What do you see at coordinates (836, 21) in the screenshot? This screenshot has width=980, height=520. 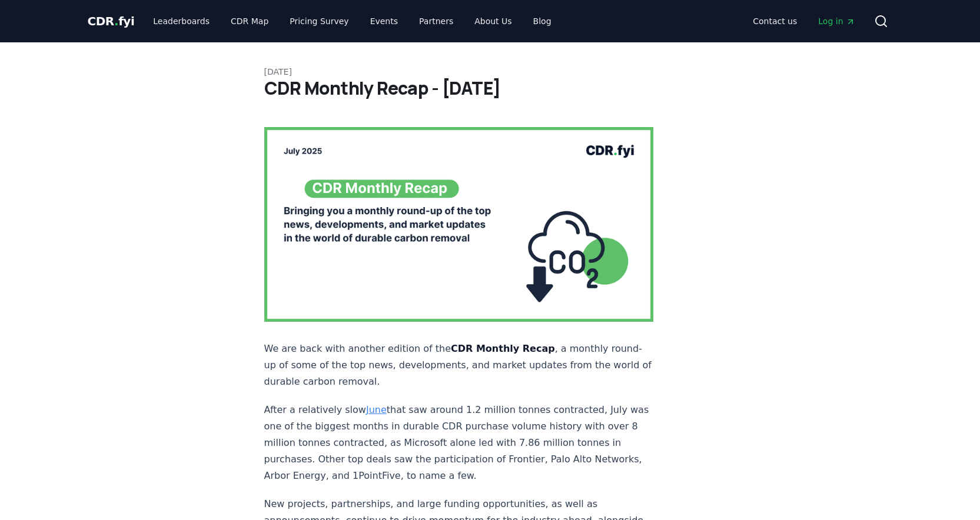 I see `a: Log in` at bounding box center [836, 21].